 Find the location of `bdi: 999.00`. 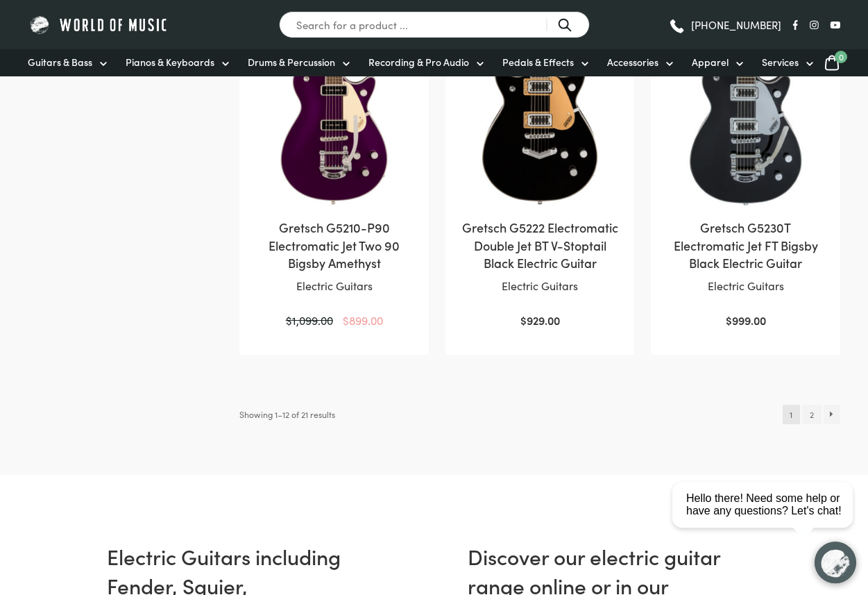

bdi: 999.00 is located at coordinates (746, 320).